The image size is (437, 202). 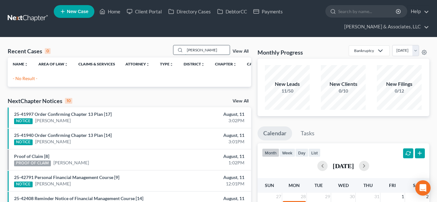 What do you see at coordinates (343, 84) in the screenshot?
I see `div: New Clients` at bounding box center [343, 84].